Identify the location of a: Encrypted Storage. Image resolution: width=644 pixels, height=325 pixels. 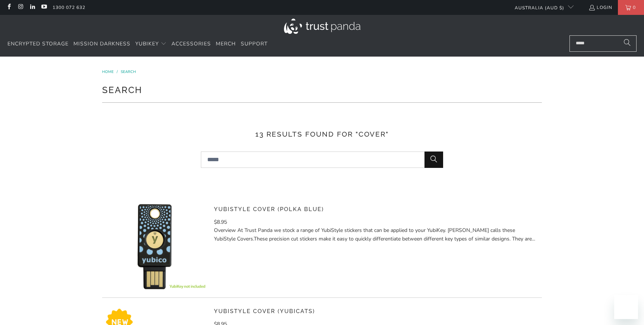
(38, 44).